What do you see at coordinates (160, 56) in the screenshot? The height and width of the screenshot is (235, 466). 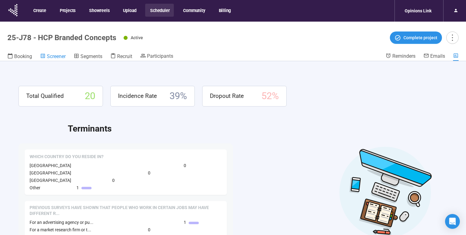 I see `span: Participants` at bounding box center [160, 56].